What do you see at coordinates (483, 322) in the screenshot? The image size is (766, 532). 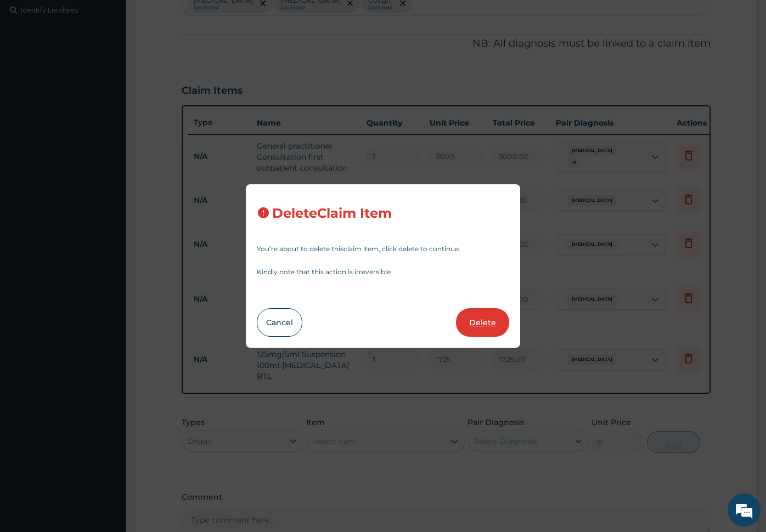 I see `button: Delete` at bounding box center [483, 322].